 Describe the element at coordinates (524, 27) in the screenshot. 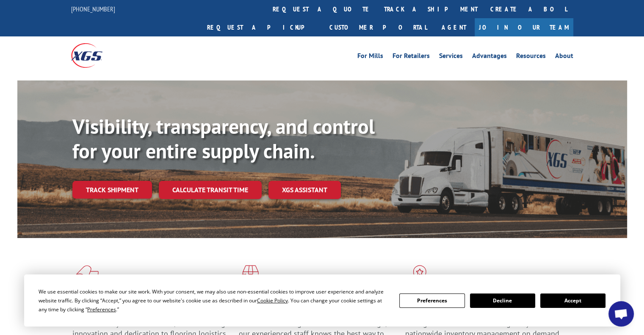

I see `a: Join Our Team` at that location.